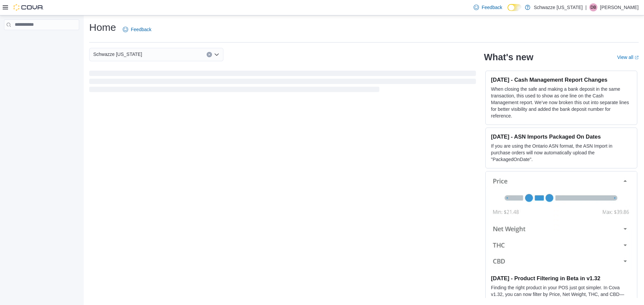 The width and height of the screenshot is (644, 305). What do you see at coordinates (509, 57) in the screenshot?
I see `h2: What's new` at bounding box center [509, 57].